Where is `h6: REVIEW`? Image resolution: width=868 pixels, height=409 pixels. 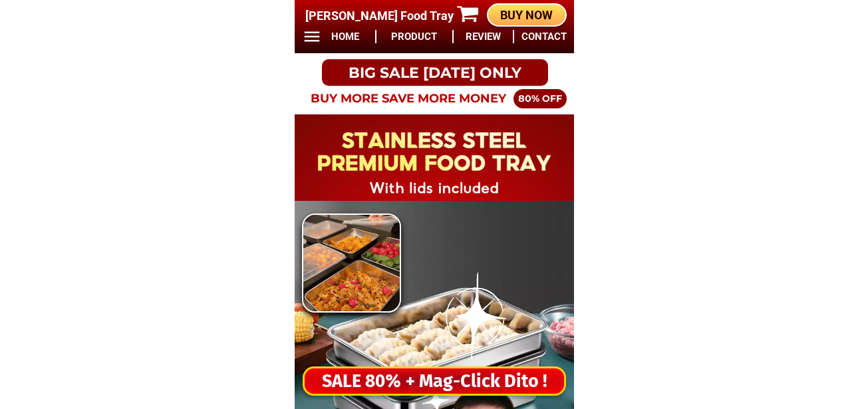
h6: REVIEW is located at coordinates (483, 36).